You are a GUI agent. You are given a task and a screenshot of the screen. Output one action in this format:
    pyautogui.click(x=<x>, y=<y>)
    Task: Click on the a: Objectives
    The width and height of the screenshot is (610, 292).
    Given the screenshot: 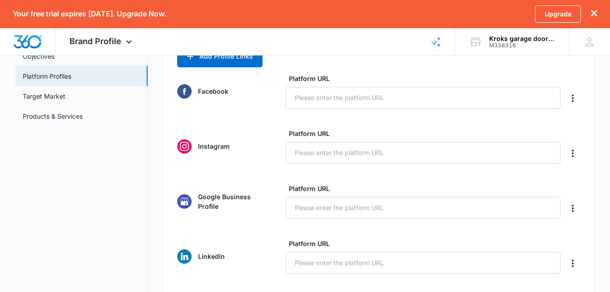 What is the action you would take?
    pyautogui.click(x=39, y=56)
    